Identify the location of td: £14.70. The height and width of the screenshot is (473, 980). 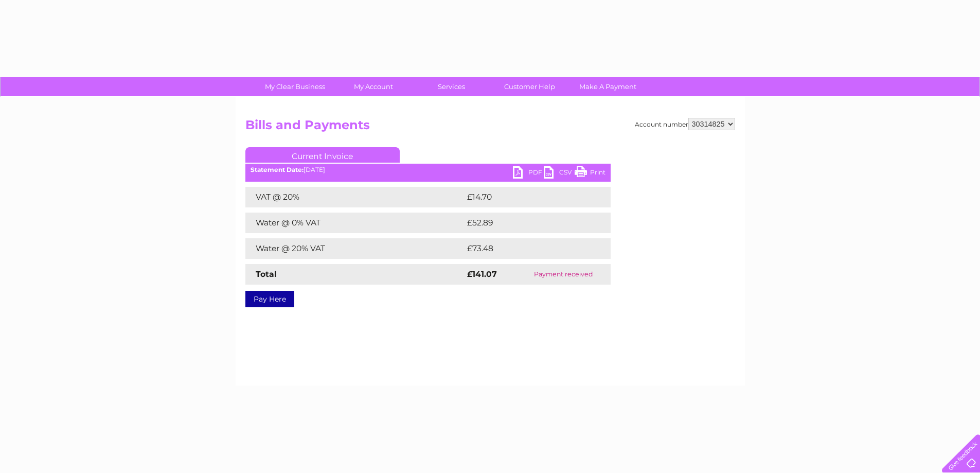
(527, 197).